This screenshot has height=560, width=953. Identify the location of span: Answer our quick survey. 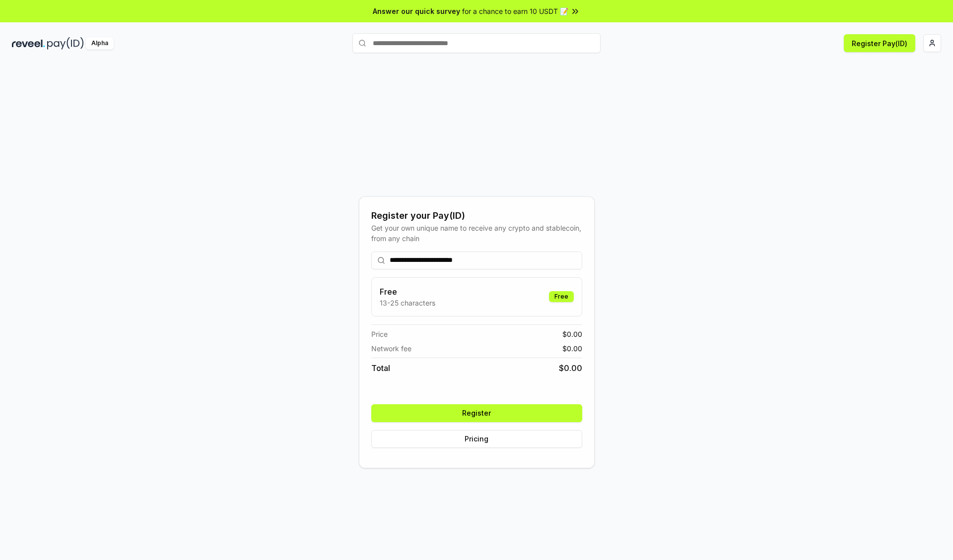
(417, 11).